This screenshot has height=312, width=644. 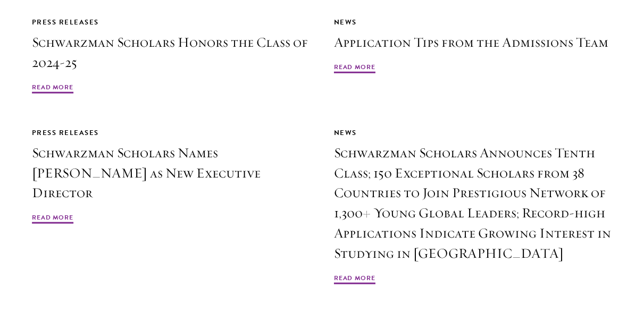 What do you see at coordinates (473, 204) in the screenshot?
I see `h3: Schwarzman Scholars Announces Tenth Class; 150 Exceptional Scholars from 38 Countries to Join Pre...` at bounding box center [473, 204].